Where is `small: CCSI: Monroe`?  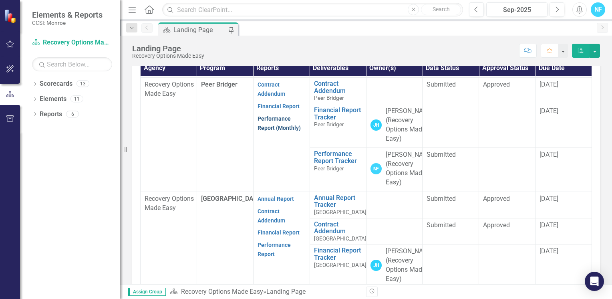
small: CCSI: Monroe is located at coordinates (67, 23).